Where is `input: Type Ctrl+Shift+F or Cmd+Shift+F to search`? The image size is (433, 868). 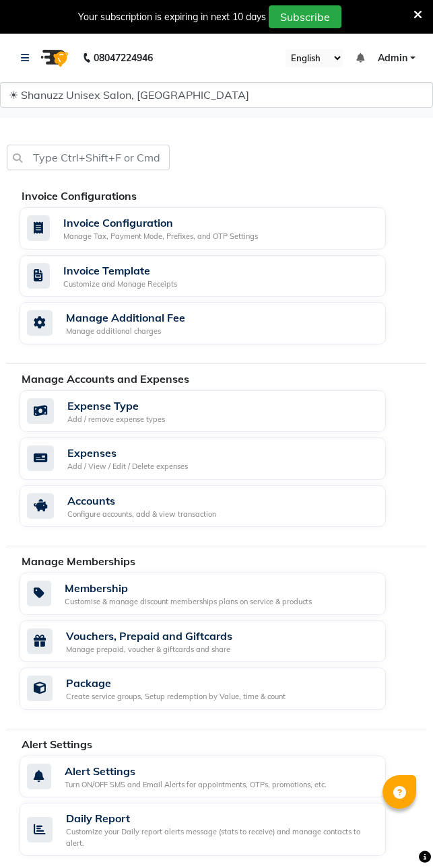
input: Type Ctrl+Shift+F or Cmd+Shift+F to search is located at coordinates (88, 157).